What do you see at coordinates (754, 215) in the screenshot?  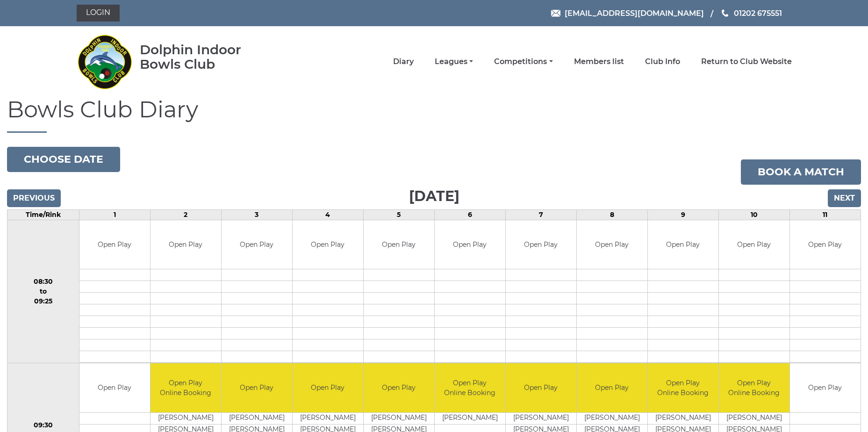 I see `td: 10` at bounding box center [754, 215].